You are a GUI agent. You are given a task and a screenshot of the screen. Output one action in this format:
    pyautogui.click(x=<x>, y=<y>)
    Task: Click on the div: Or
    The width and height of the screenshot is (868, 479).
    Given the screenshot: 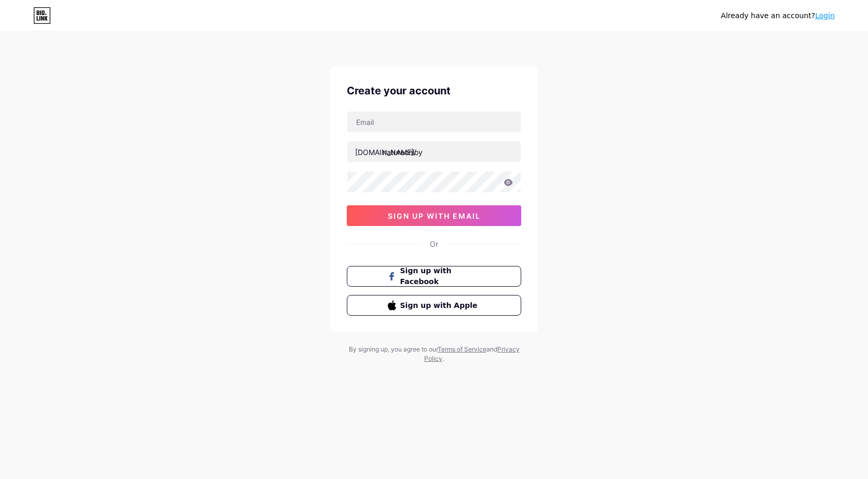 What is the action you would take?
    pyautogui.click(x=434, y=243)
    